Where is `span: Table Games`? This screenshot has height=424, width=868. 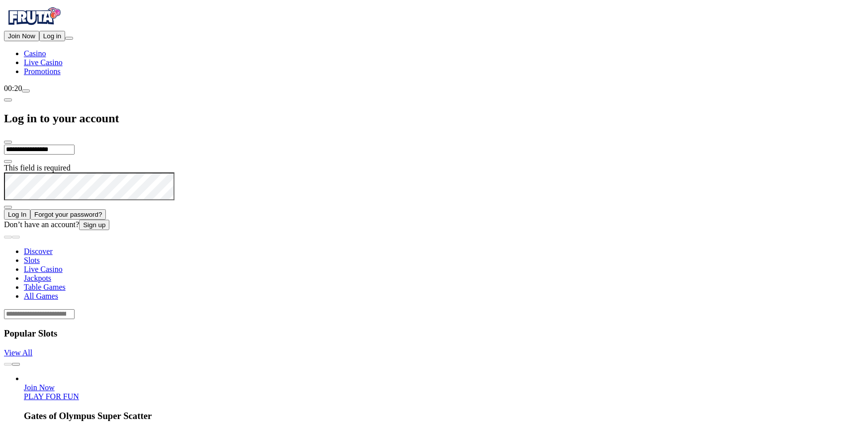
span: Table Games is located at coordinates (45, 287).